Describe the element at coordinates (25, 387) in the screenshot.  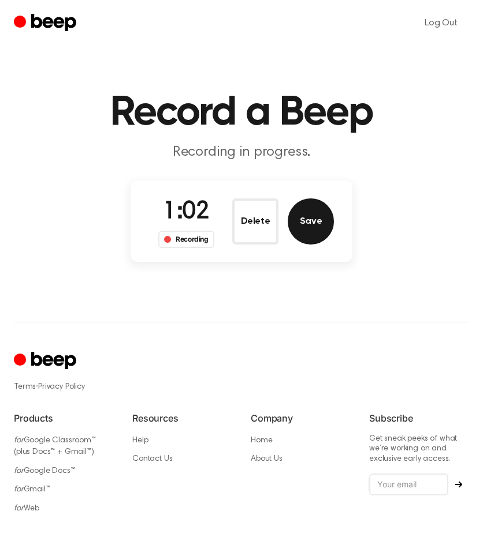
I see `a: Terms` at that location.